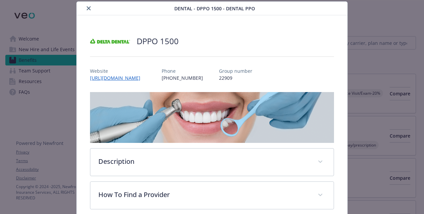  I want to click on span: Dental - DPPO 1500 - Dental PPO, so click(214, 8).